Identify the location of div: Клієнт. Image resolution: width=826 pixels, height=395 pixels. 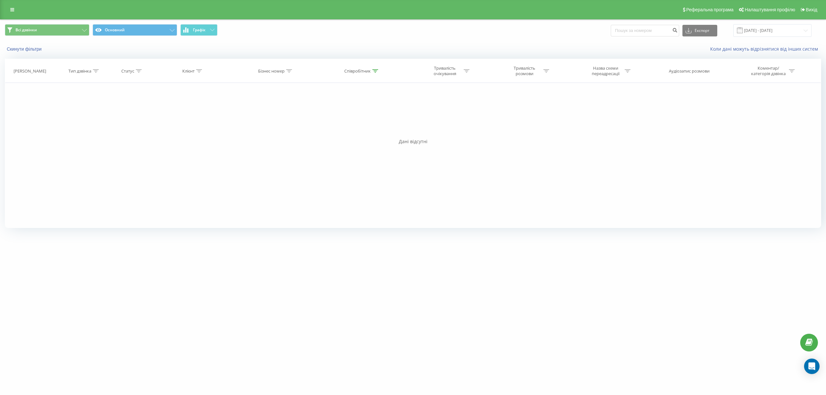
(188, 71).